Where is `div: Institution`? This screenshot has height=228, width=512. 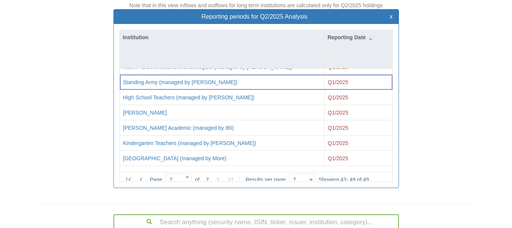 div: Institution is located at coordinates (222, 37).